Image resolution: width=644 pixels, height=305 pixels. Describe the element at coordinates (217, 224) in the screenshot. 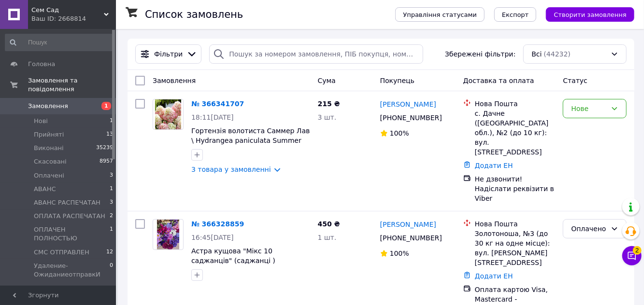

I see `a: № 366328859` at that location.